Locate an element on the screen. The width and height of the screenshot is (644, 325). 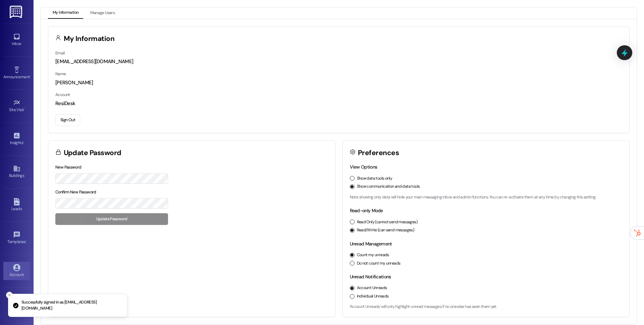
button: Close toast is located at coordinates (9, 295).